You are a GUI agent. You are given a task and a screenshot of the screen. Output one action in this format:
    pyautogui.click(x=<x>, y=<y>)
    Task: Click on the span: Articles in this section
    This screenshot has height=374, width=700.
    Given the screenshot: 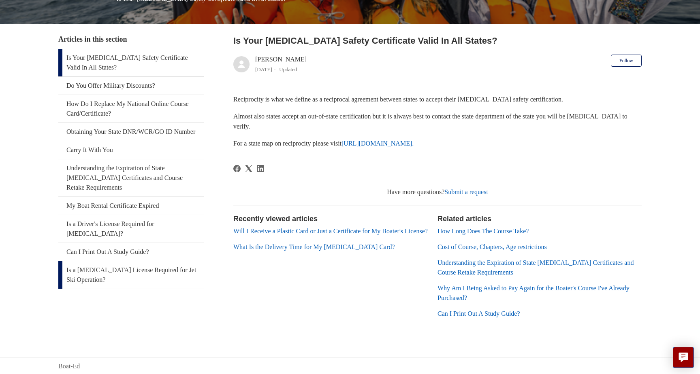 What is the action you would take?
    pyautogui.click(x=92, y=39)
    